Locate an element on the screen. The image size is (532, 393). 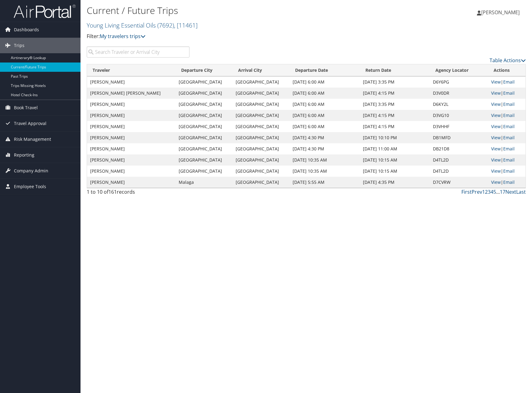
th: Return Date: activate to sort column ascending is located at coordinates (395, 70).